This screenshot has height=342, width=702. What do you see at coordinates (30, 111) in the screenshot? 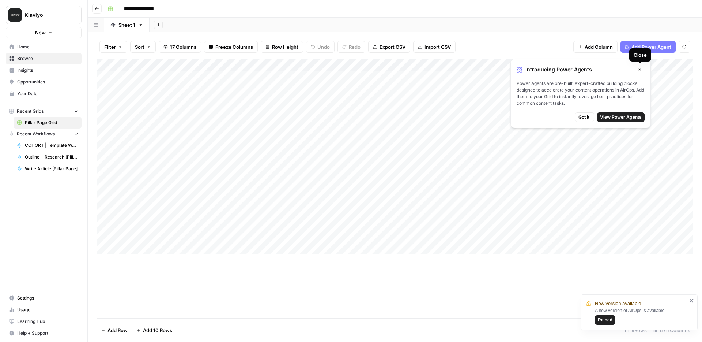
I see `span: Recent Grids` at bounding box center [30, 111].